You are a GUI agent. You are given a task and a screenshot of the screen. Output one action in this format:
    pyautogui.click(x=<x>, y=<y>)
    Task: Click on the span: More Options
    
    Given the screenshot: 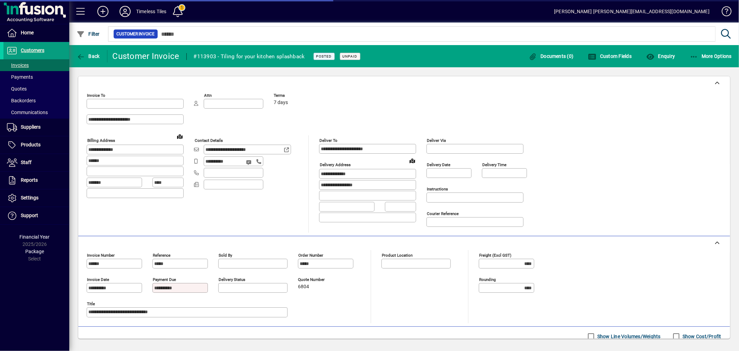 What is the action you would take?
    pyautogui.click(x=711, y=56)
    